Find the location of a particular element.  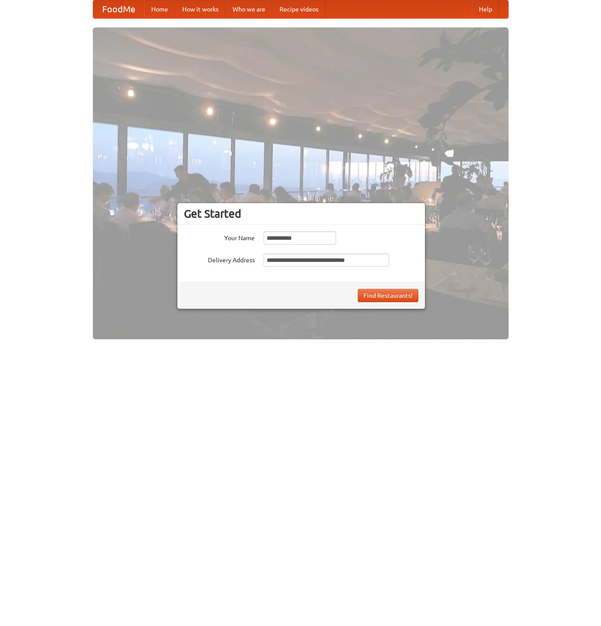

a: Who we are is located at coordinates (249, 9).